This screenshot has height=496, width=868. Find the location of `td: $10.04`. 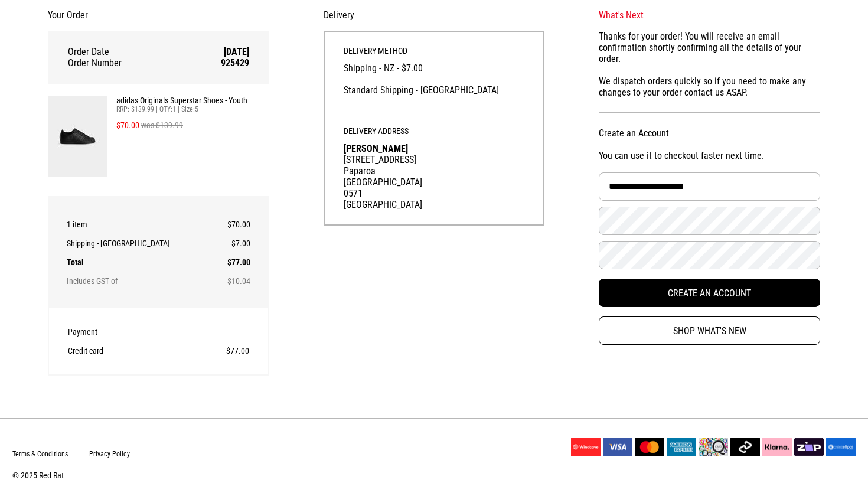

td: $10.04 is located at coordinates (233, 281).